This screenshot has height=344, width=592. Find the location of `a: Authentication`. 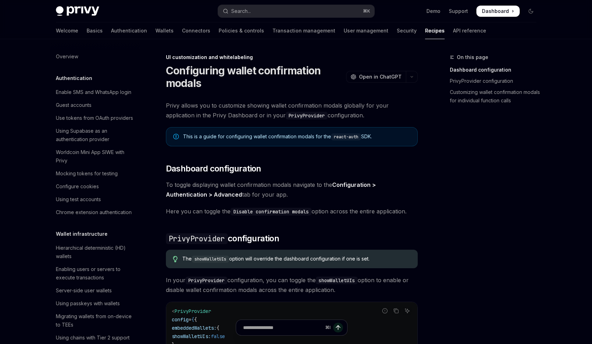

a: Authentication is located at coordinates (129, 31).